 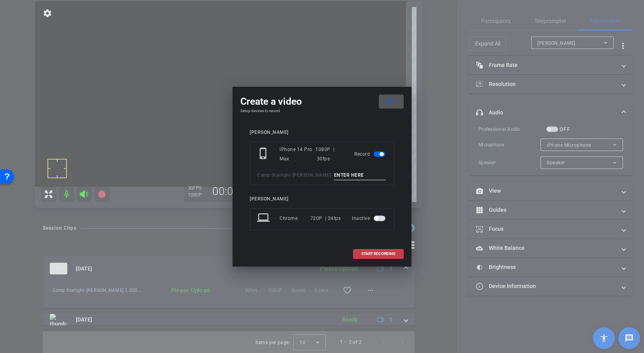 I want to click on h4: Setup devices to record, so click(x=322, y=111).